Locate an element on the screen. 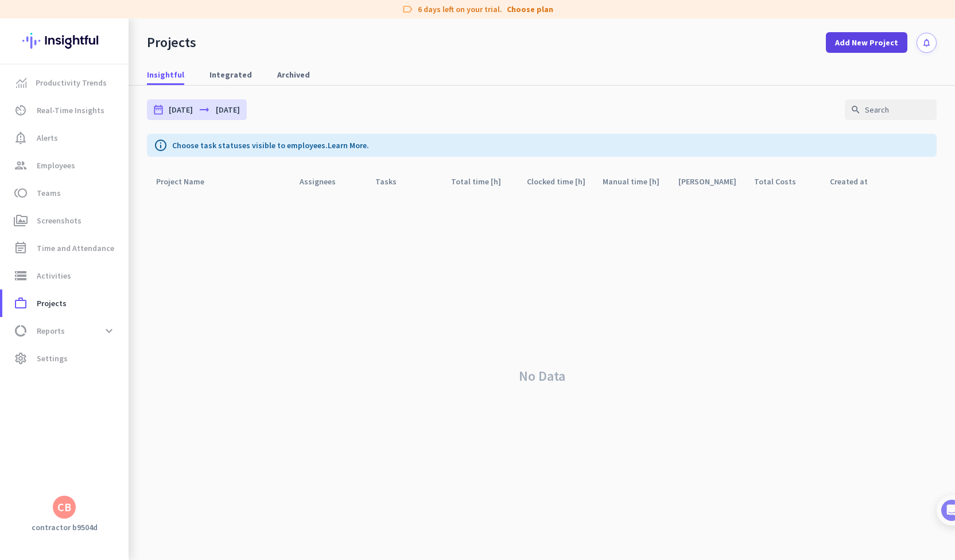 The width and height of the screenshot is (955, 560). input: Search is located at coordinates (891, 110).